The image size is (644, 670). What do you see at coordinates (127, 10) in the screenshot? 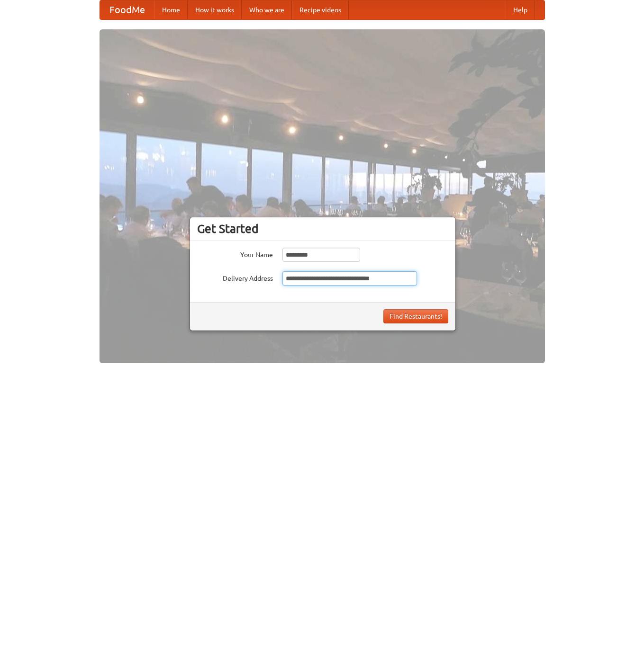
I see `a: FoodMe` at bounding box center [127, 10].